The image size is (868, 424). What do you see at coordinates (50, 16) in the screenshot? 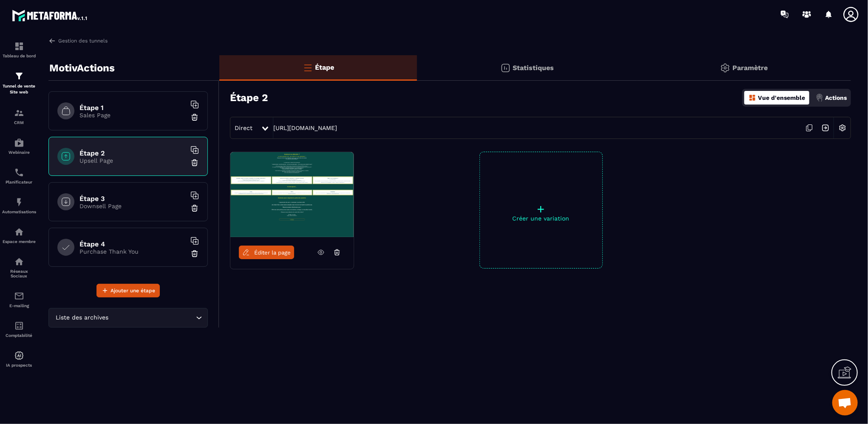
I see `img: logo` at bounding box center [50, 16].